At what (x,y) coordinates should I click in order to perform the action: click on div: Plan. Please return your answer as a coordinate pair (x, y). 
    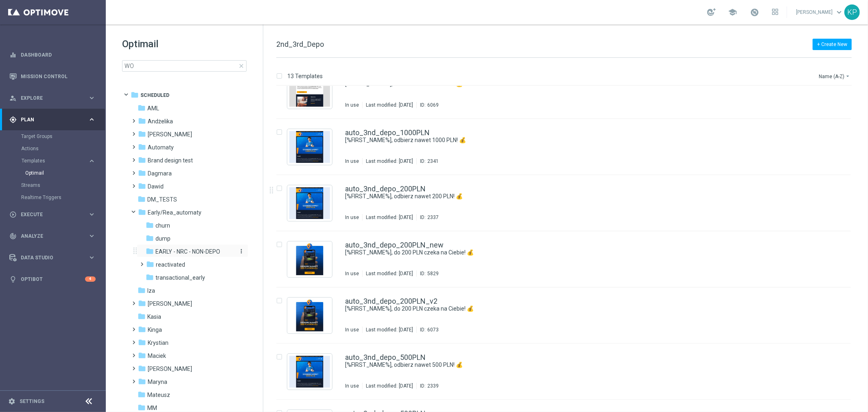
    Looking at the image, I should click on (48, 119).